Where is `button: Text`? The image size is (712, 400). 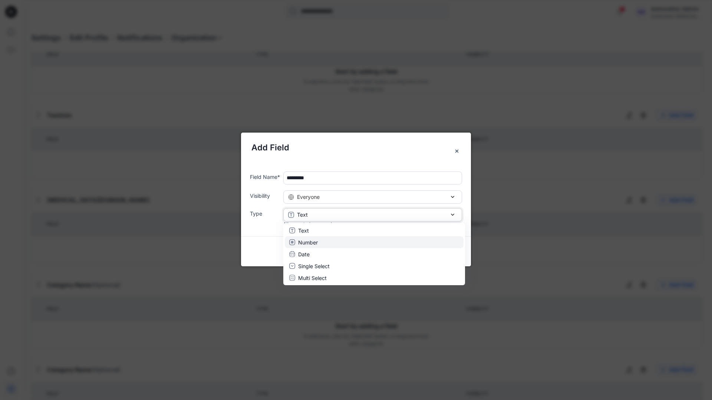 button: Text is located at coordinates (373, 215).